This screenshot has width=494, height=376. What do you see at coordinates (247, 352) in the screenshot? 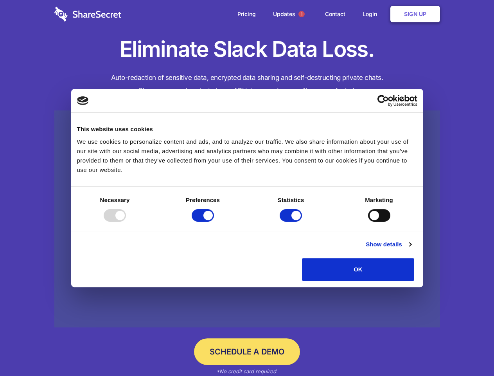
I see `a: Schedule a Demo` at bounding box center [247, 352].